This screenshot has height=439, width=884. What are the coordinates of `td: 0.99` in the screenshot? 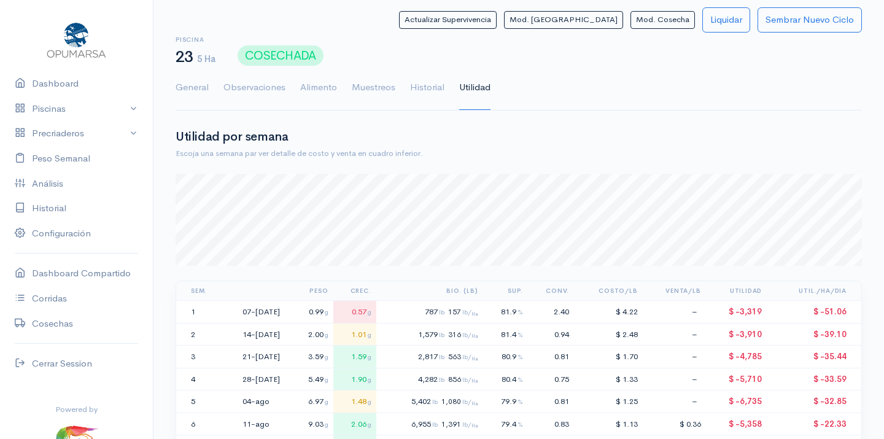 It's located at (309, 312).